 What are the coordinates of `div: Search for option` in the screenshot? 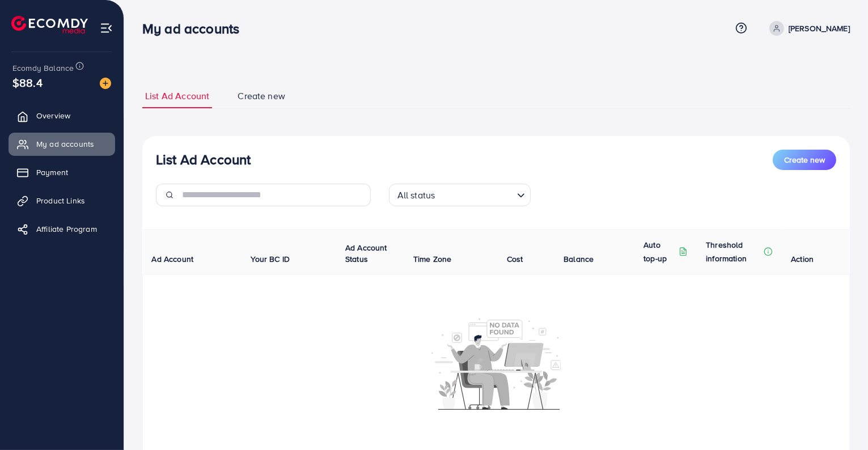 It's located at (460, 195).